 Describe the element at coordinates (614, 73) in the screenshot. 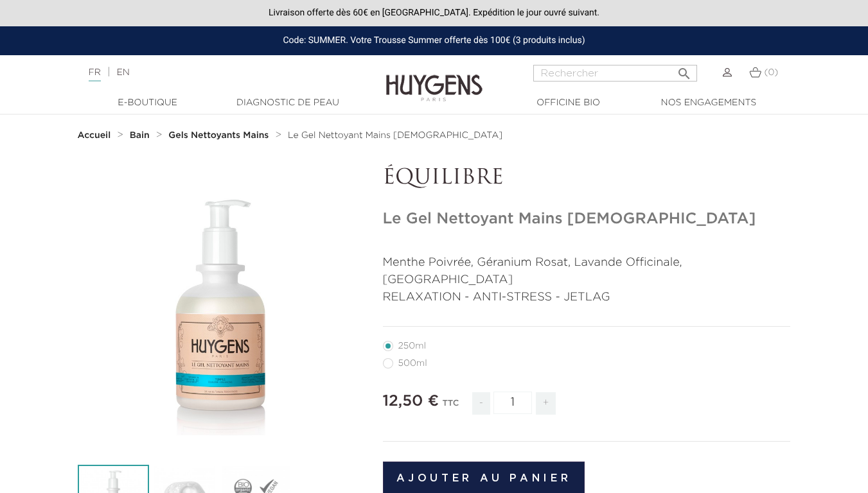

I see `input: Rechercher` at that location.